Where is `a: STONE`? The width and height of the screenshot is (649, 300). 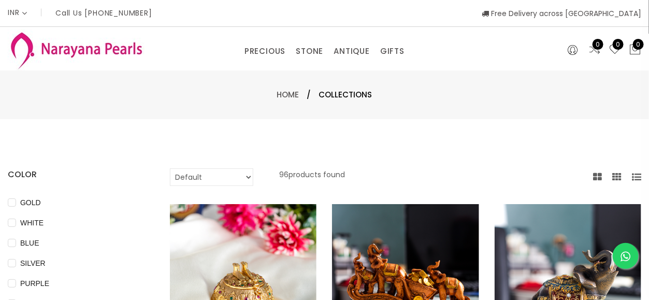 a: STONE is located at coordinates (309, 51).